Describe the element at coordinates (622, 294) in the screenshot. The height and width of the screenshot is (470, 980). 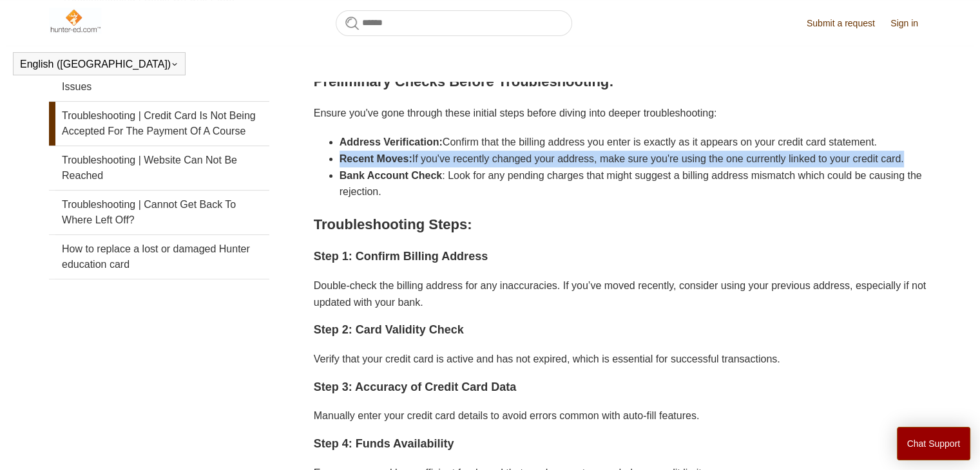
I see `p: Double-check the billing address for any inaccuracies. If you’ve moved recently, consider using y...` at that location.